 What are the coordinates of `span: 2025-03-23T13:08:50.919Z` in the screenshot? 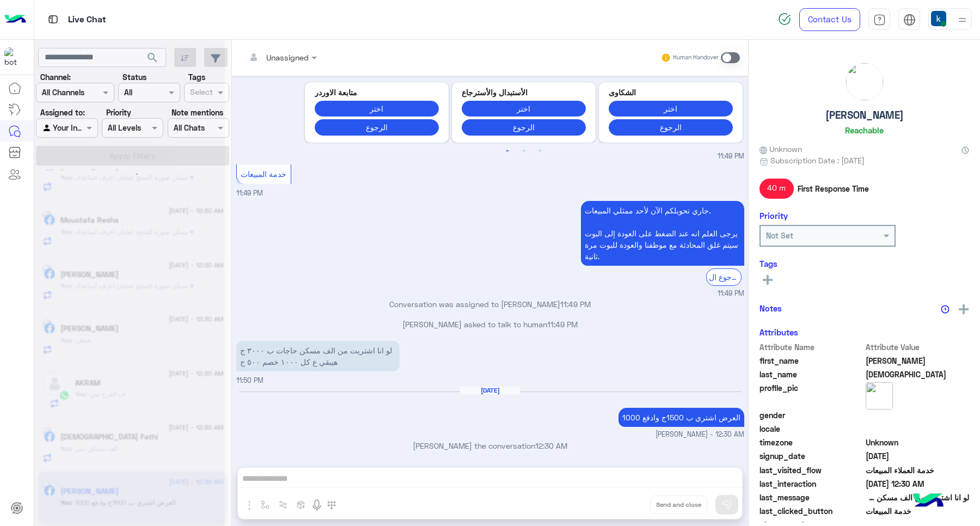 It's located at (918, 457).